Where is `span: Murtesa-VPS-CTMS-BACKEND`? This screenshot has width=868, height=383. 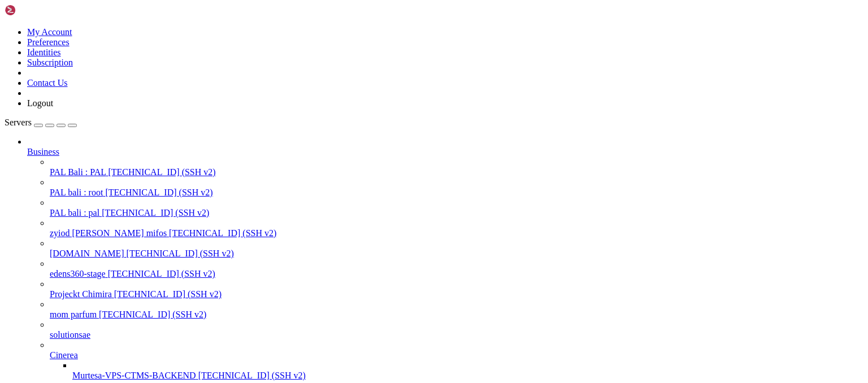
span: Murtesa-VPS-CTMS-BACKEND is located at coordinates (134, 375).